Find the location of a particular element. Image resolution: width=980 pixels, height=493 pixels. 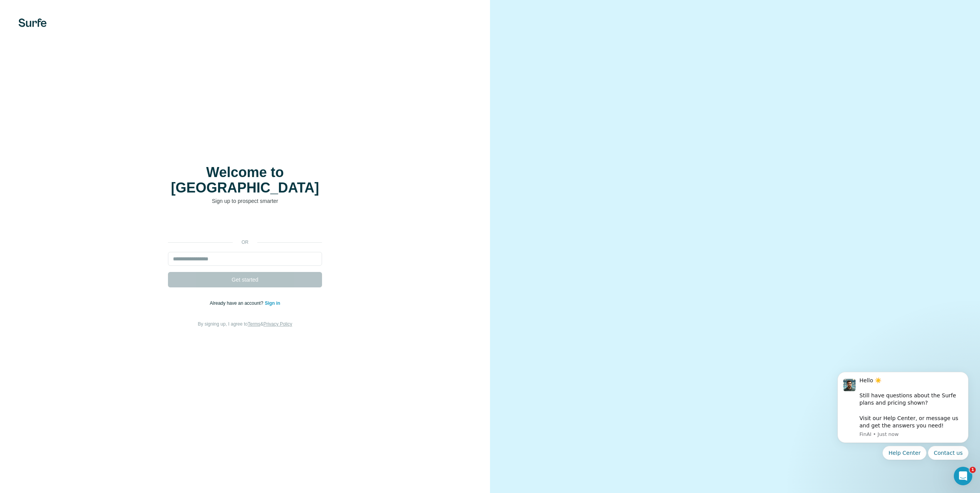

button: Quick reply: Help Center is located at coordinates (78, 106).